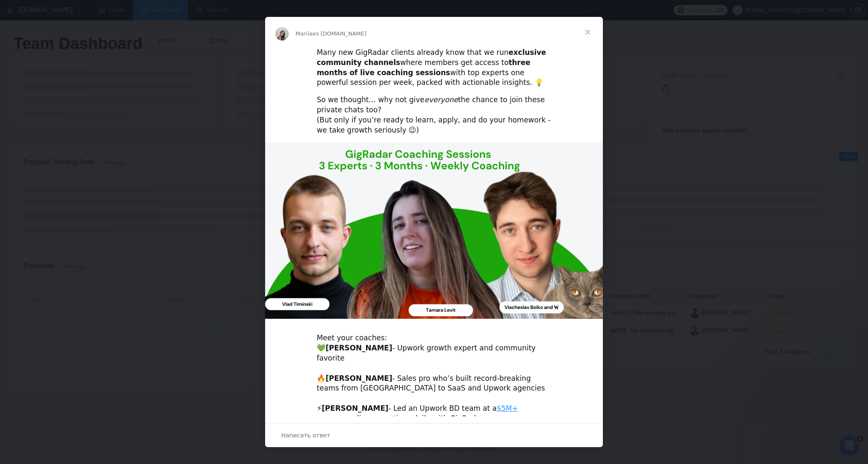 This screenshot has height=464, width=868. What do you see at coordinates (434, 435) in the screenshot?
I see `div: Открыть разговор и ответить` at bounding box center [434, 435].